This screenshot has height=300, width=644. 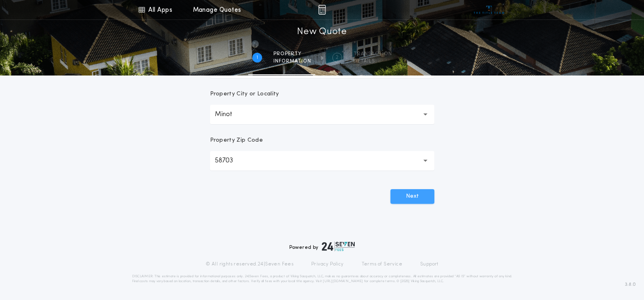 I want to click on img: vs-icon, so click(x=488, y=10).